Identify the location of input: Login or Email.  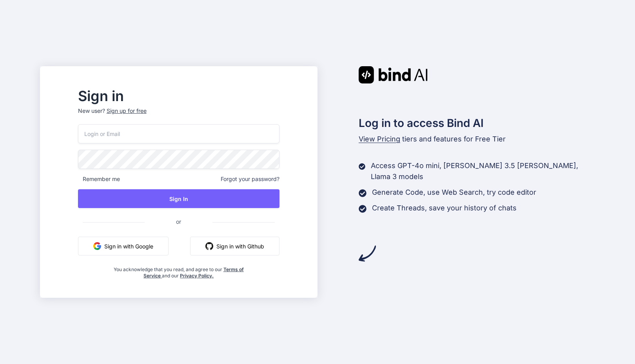
(179, 134).